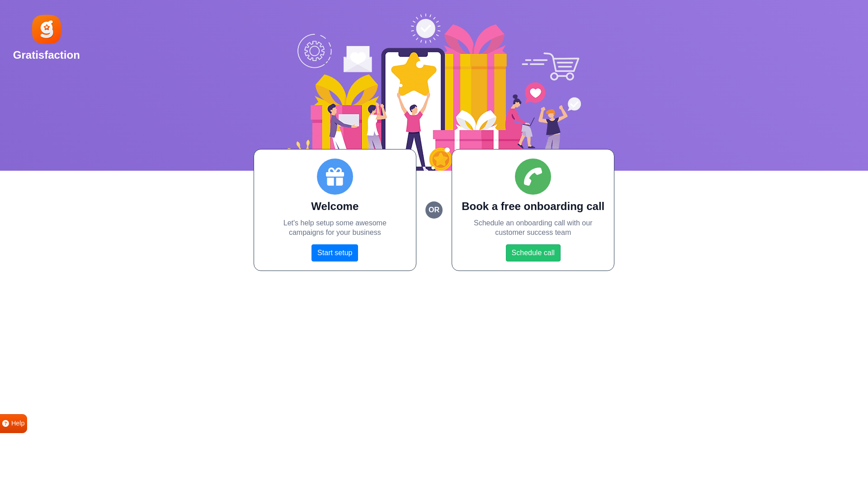 This screenshot has height=481, width=868. Describe the element at coordinates (434, 92) in the screenshot. I see `img: Social Boost` at that location.